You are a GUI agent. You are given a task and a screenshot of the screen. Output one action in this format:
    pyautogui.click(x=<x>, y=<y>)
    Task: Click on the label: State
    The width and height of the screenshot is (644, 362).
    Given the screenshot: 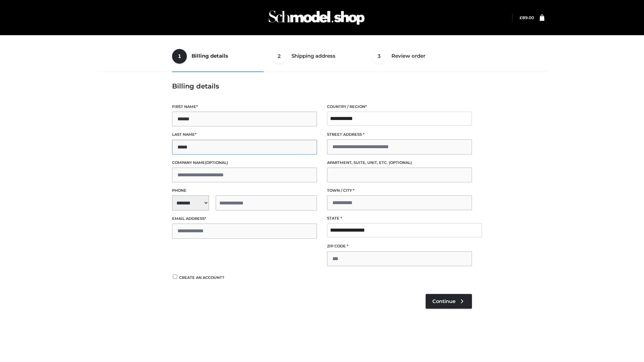 What is the action you would take?
    pyautogui.click(x=400, y=218)
    